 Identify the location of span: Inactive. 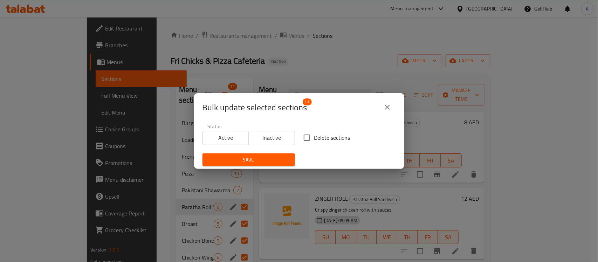
(272, 138).